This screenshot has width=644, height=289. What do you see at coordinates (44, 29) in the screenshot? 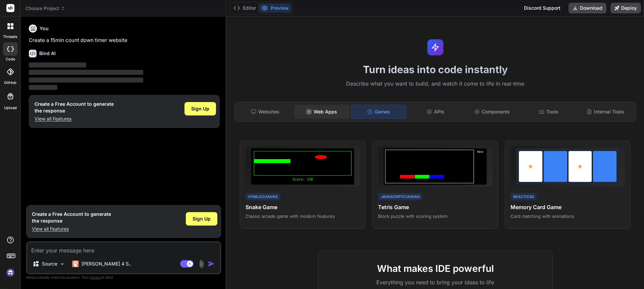
I see `h6: You` at bounding box center [44, 29].